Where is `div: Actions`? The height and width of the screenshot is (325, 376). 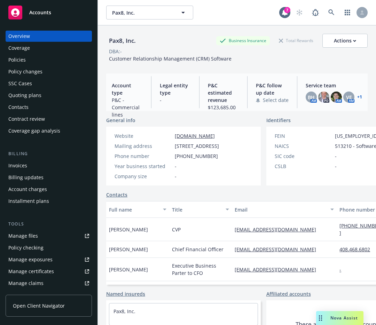
div: Actions is located at coordinates (345, 41).